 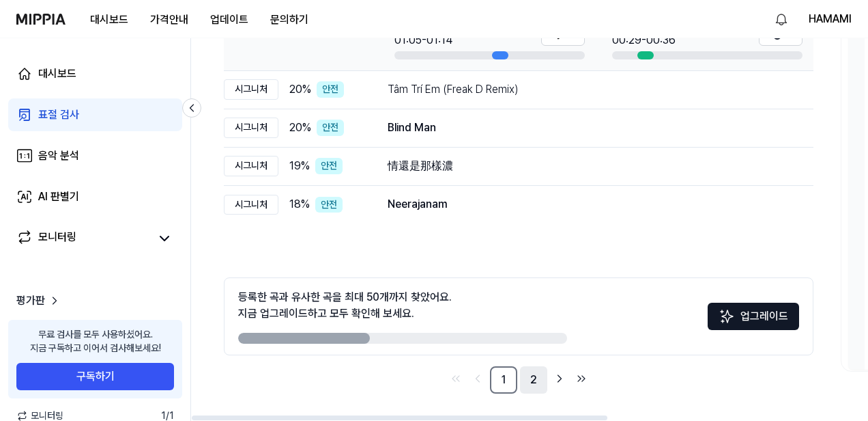 What do you see at coordinates (169, 20) in the screenshot?
I see `button: 가격안내` at bounding box center [169, 20].